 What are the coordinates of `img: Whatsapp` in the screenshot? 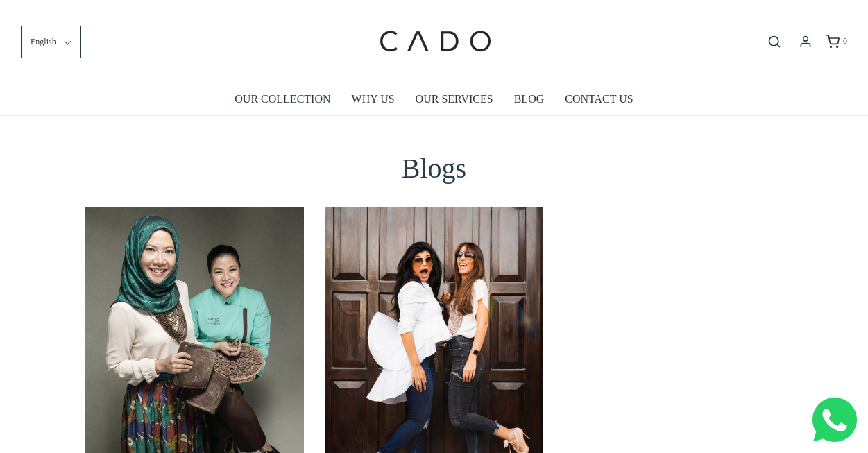 It's located at (834, 420).